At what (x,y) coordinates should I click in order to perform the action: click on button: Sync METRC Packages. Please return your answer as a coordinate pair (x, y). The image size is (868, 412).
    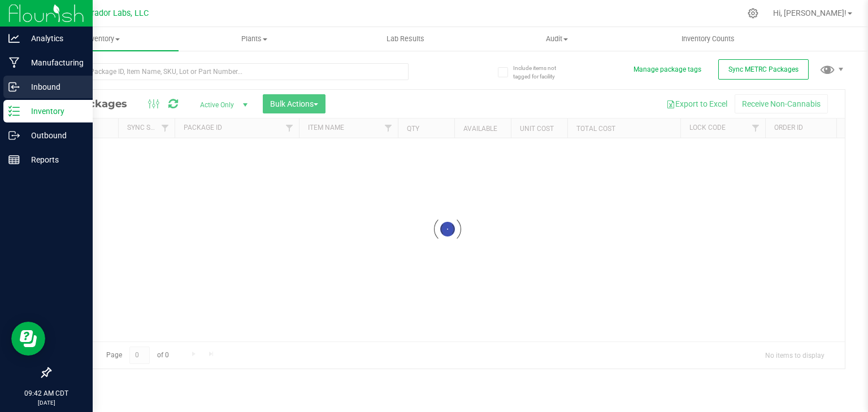
    Looking at the image, I should click on (763, 69).